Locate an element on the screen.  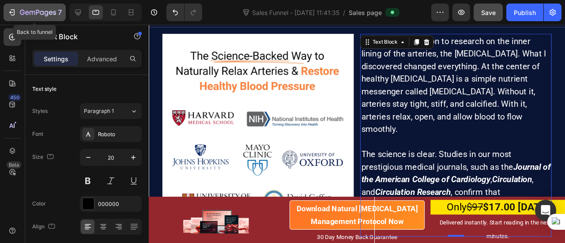
div: 450 is located at coordinates (15, 97).